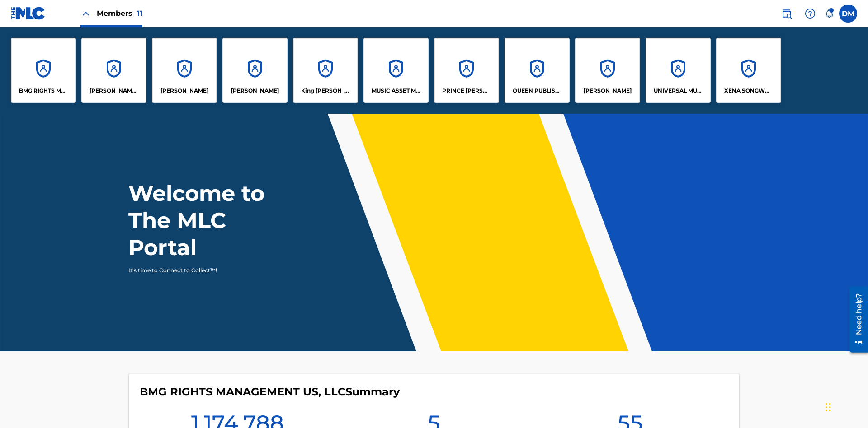  I want to click on p: QUEEN PUBLISHA, so click(537, 91).